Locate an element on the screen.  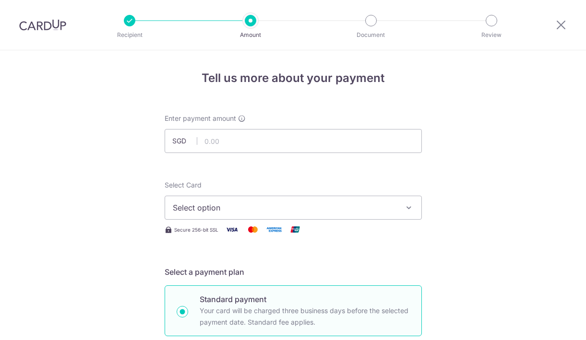
img: Visa is located at coordinates (232, 229).